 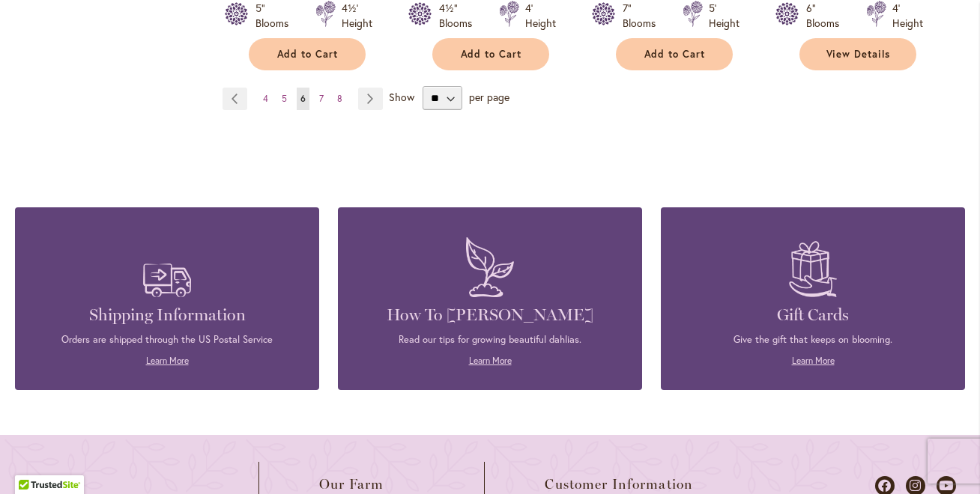 What do you see at coordinates (284, 99) in the screenshot?
I see `a: 5` at bounding box center [284, 99].